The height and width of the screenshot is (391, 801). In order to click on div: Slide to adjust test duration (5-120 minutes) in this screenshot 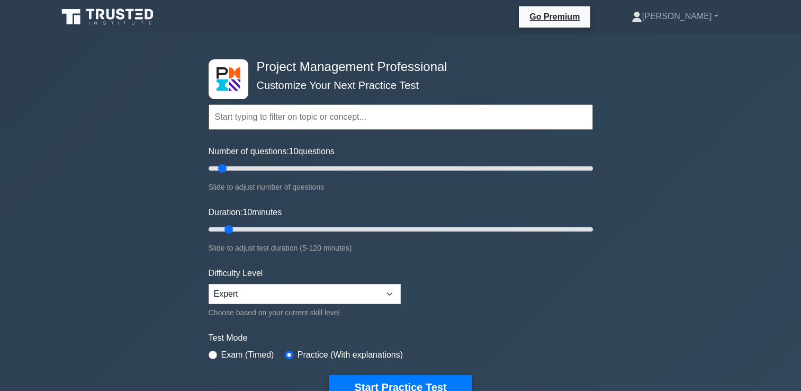, I will do `click(401, 248)`.